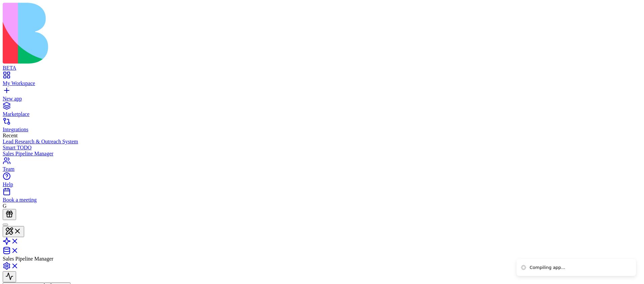 The height and width of the screenshot is (284, 644). Describe the element at coordinates (322, 182) in the screenshot. I see `a: Help` at that location.